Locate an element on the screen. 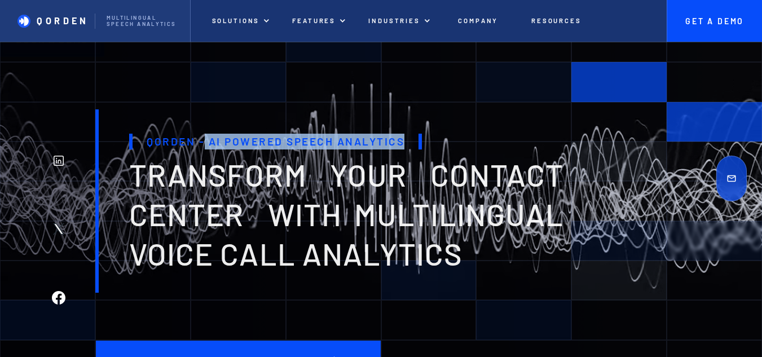 Image resolution: width=762 pixels, height=357 pixels. img: Linkedin is located at coordinates (59, 161).